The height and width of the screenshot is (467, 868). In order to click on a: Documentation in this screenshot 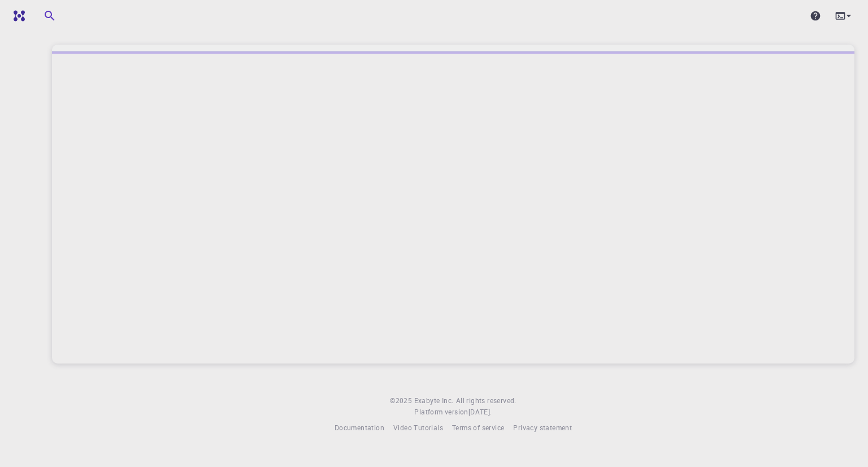, I will do `click(360, 428)`.